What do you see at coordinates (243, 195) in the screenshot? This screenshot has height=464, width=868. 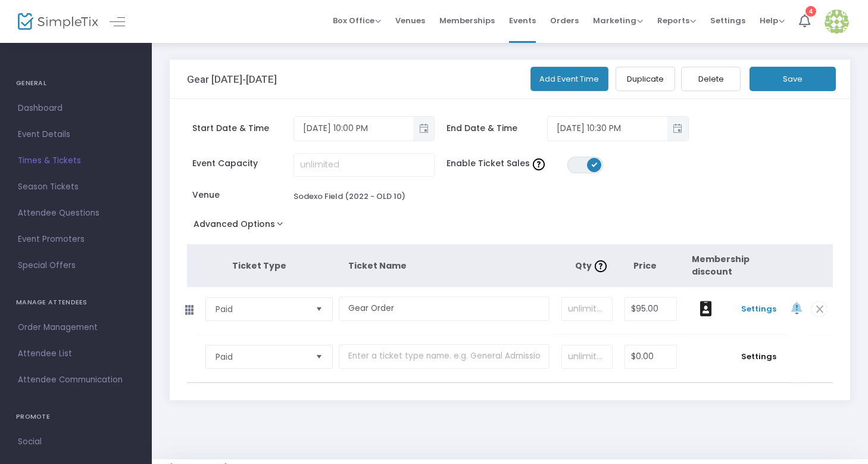 I see `span: Venue` at bounding box center [243, 195].